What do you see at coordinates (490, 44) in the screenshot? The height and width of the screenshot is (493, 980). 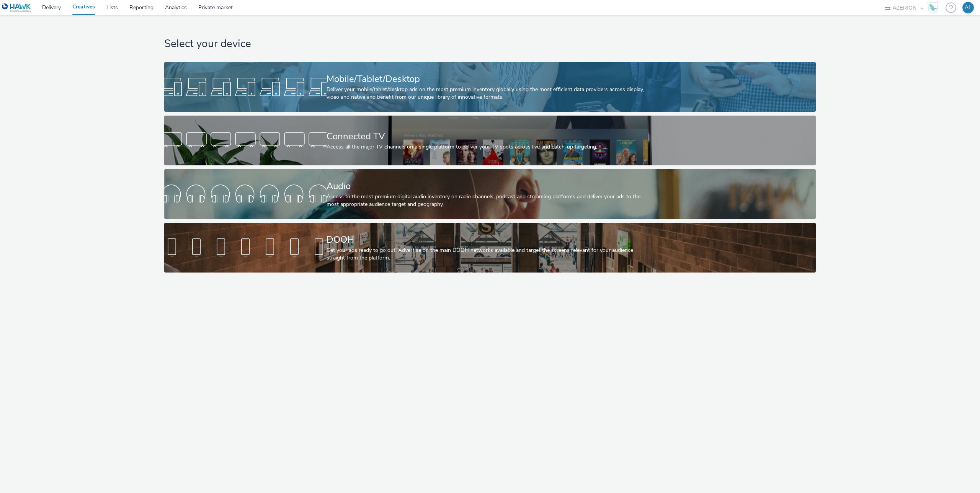 I see `h1: Select your device` at bounding box center [490, 44].